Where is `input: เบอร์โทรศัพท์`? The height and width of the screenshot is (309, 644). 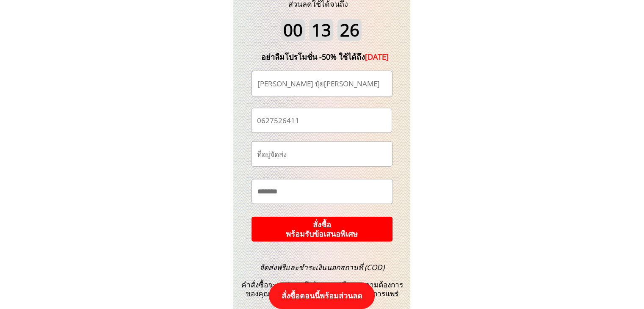 input: เบอร์โทรศัพท์ is located at coordinates (321, 120).